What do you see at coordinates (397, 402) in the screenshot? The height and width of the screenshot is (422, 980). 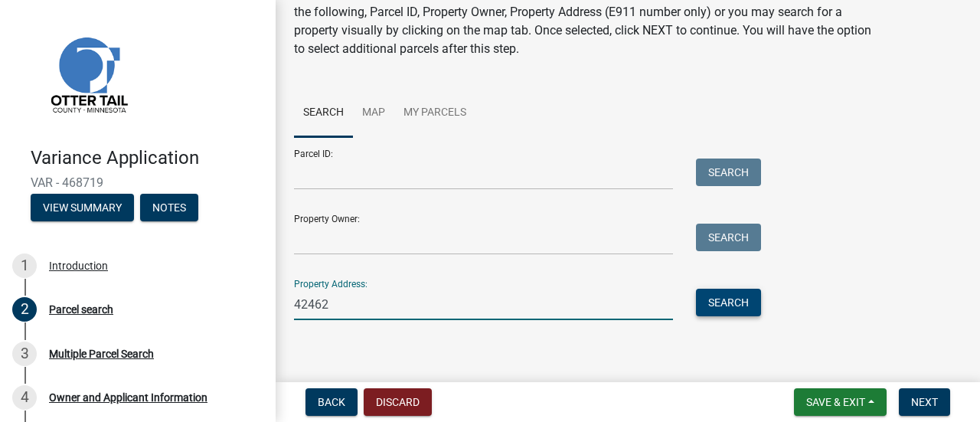 I see `button: Discard` at bounding box center [397, 402].